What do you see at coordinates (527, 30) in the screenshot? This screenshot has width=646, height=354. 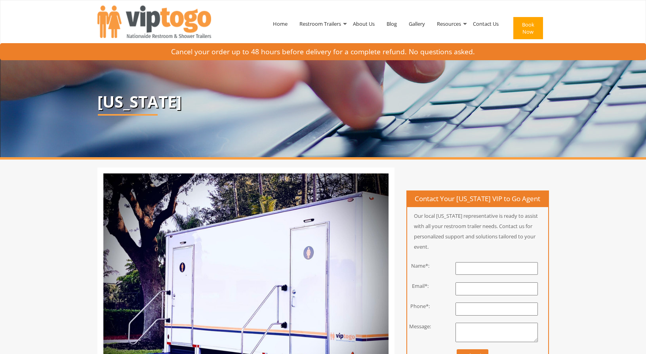 I see `a: Book Now` at bounding box center [527, 30].